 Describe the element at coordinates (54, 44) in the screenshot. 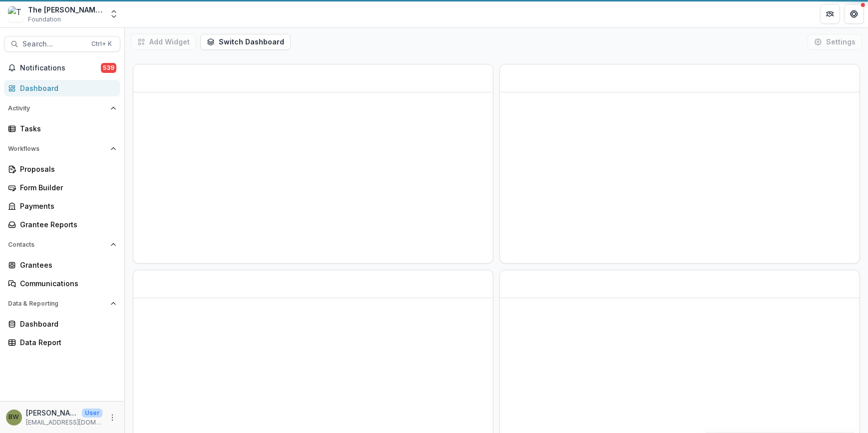

I see `span: Search...` at that location.